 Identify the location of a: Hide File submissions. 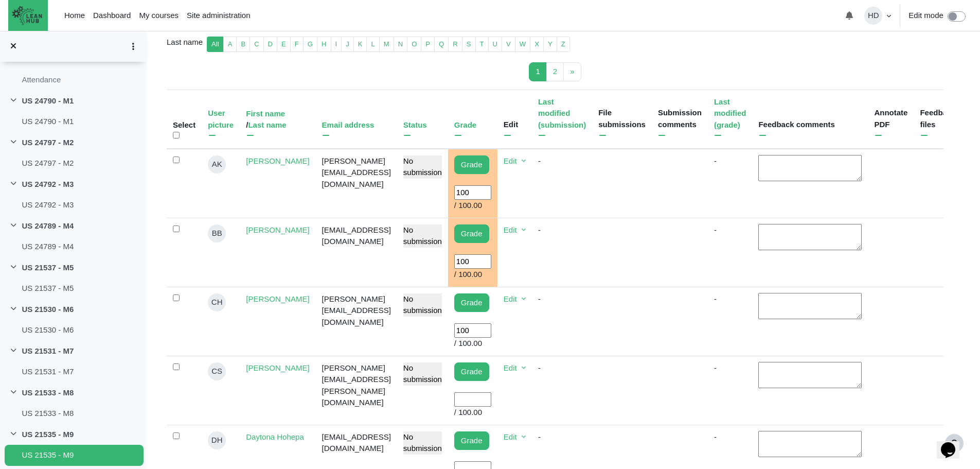
(605, 135).